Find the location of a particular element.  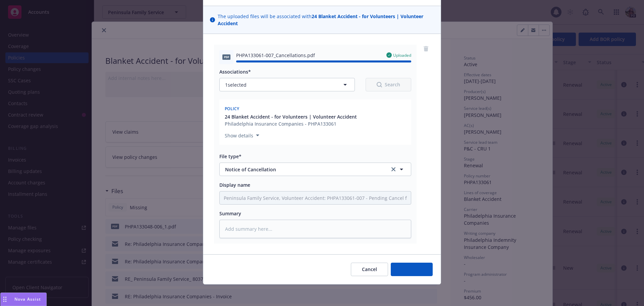

div: Drag to move is located at coordinates (5, 299).